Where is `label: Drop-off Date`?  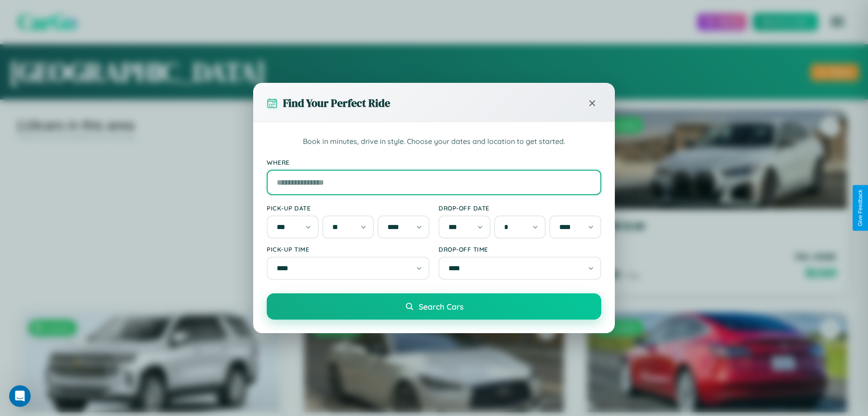
label: Drop-off Date is located at coordinates (520, 208).